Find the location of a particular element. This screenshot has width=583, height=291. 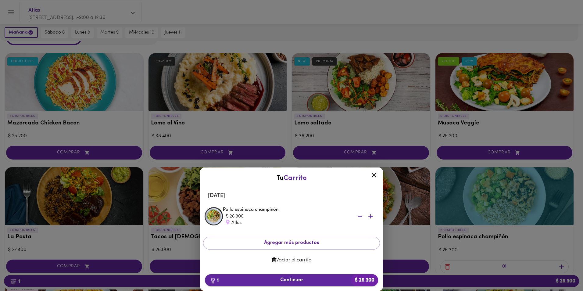

img: cart.png is located at coordinates (213, 281).